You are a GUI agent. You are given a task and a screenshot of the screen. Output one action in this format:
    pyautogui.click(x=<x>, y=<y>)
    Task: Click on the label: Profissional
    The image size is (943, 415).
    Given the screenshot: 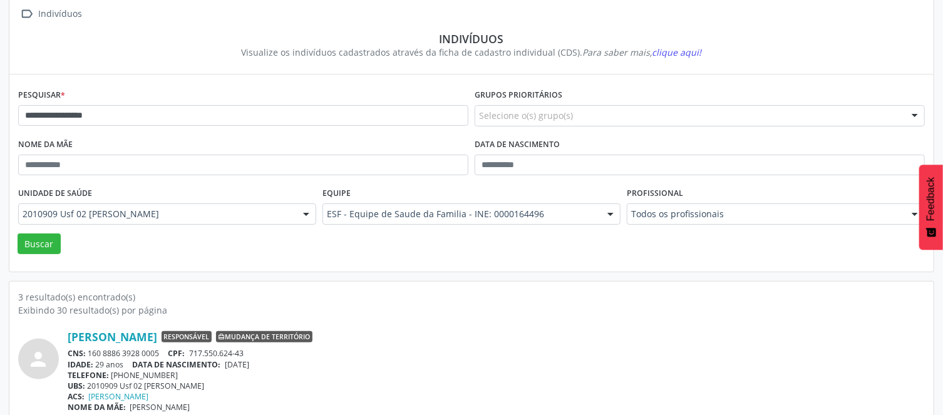 What is the action you would take?
    pyautogui.click(x=655, y=193)
    